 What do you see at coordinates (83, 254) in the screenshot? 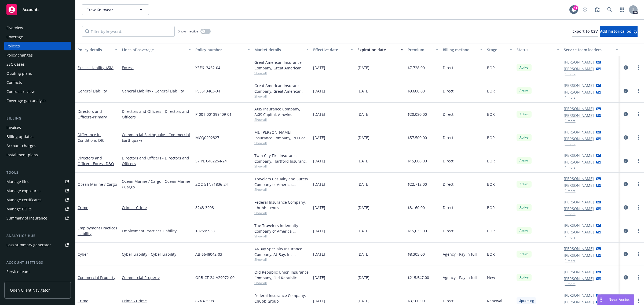
I see `a: Cyber` at bounding box center [83, 254].